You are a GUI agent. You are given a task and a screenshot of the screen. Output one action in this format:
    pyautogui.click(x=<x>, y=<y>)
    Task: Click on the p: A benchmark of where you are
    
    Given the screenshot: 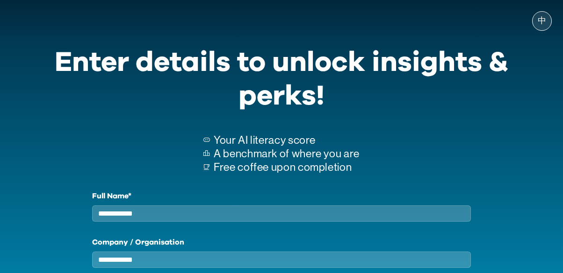 What is the action you would take?
    pyautogui.click(x=287, y=154)
    